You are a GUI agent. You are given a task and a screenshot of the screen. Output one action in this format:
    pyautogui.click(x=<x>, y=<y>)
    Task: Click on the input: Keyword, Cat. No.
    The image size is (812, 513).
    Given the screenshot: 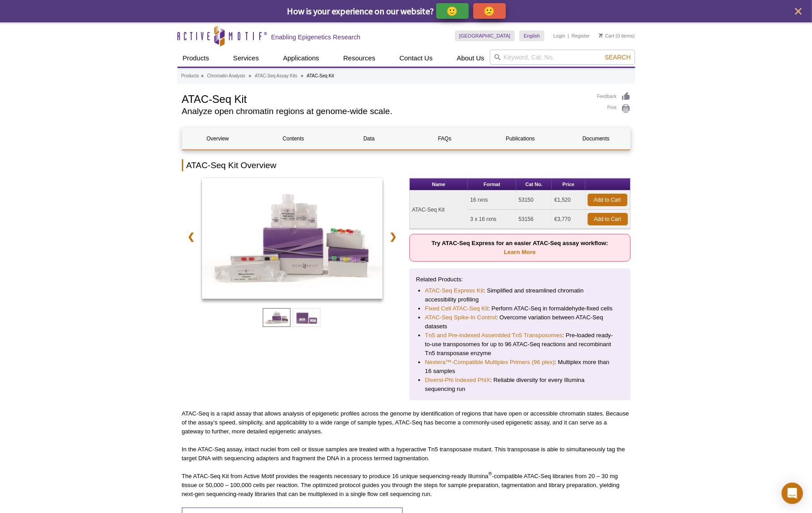 What is the action you would take?
    pyautogui.click(x=563, y=57)
    